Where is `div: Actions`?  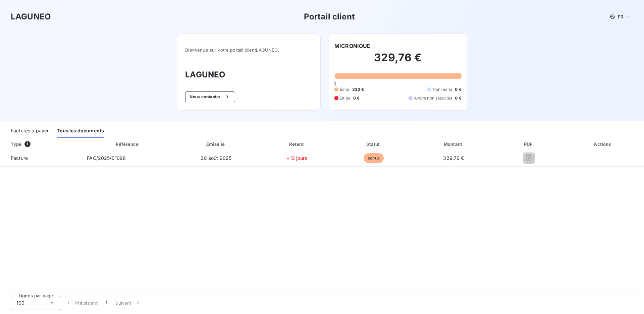
div: Actions is located at coordinates (603, 144).